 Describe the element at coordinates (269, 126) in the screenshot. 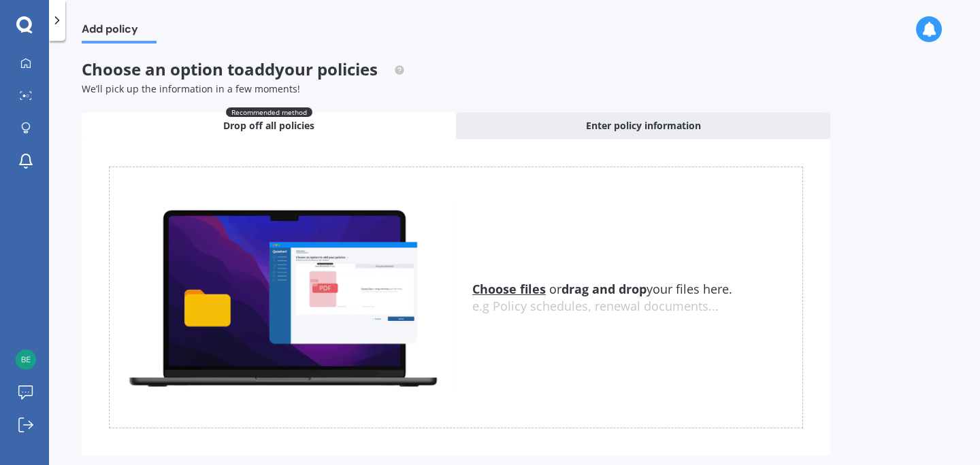

I see `span: Drop off all policies` at that location.